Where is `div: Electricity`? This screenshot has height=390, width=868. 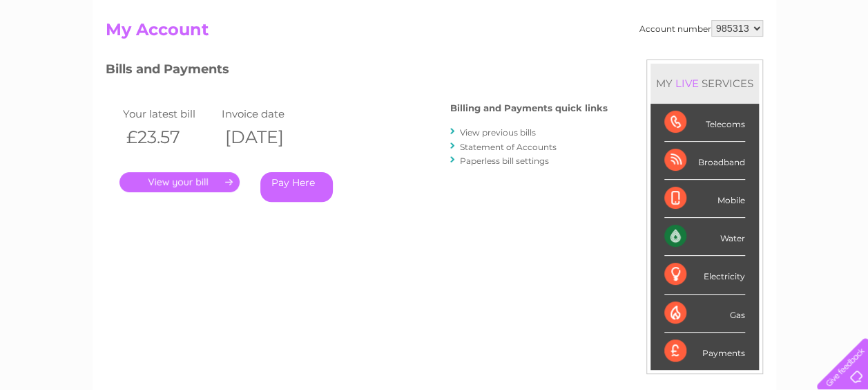 div: Electricity is located at coordinates (704, 274).